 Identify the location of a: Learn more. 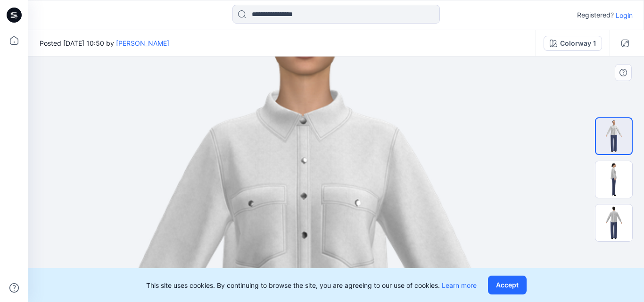
(460, 285).